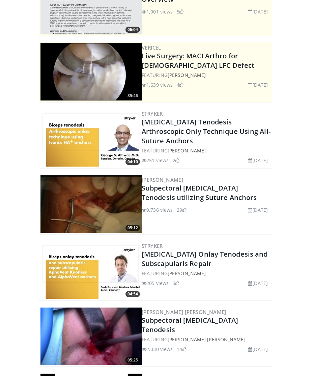  What do you see at coordinates (157, 11) in the screenshot?
I see `li: 1,001 views` at bounding box center [157, 11].